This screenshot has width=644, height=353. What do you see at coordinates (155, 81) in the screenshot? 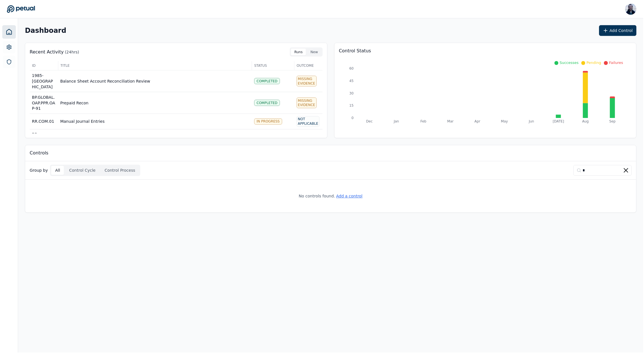
I see `td: Balance Sheet Account Reconciliation Review` at bounding box center [155, 81].